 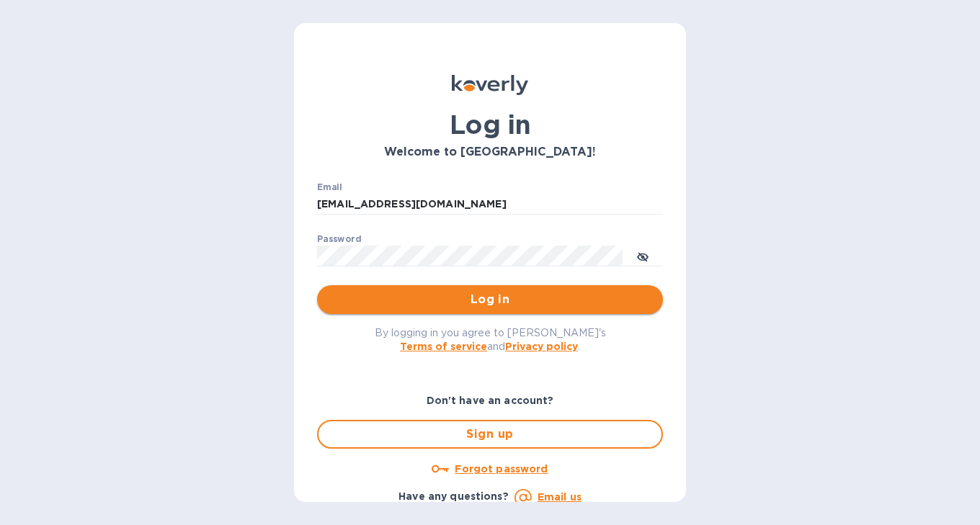 What do you see at coordinates (490, 300) in the screenshot?
I see `span: Log in` at bounding box center [490, 300].